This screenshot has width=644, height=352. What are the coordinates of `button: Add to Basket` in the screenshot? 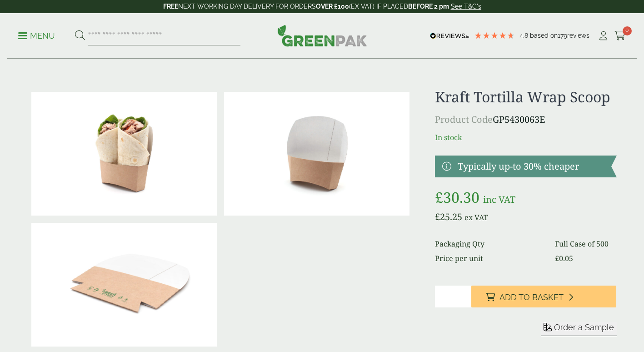 It's located at (544, 297).